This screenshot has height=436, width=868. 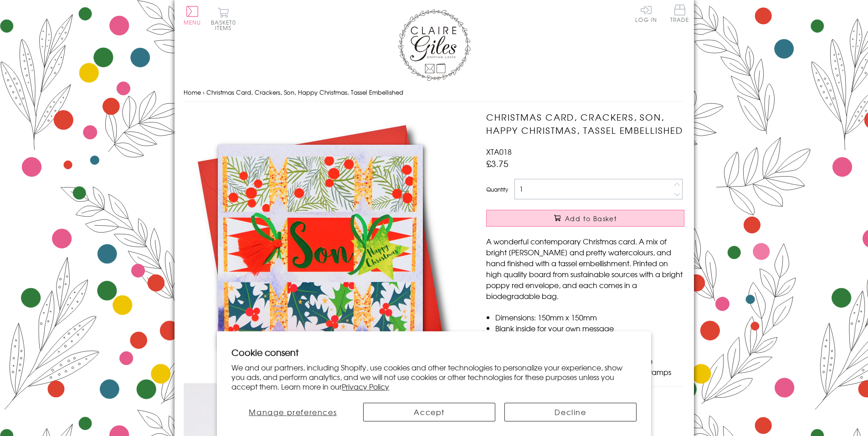 What do you see at coordinates (585, 123) in the screenshot?
I see `h1: Christmas Card, Crackers, Son, Happy Christmas, Tassel Embellished` at bounding box center [585, 123].